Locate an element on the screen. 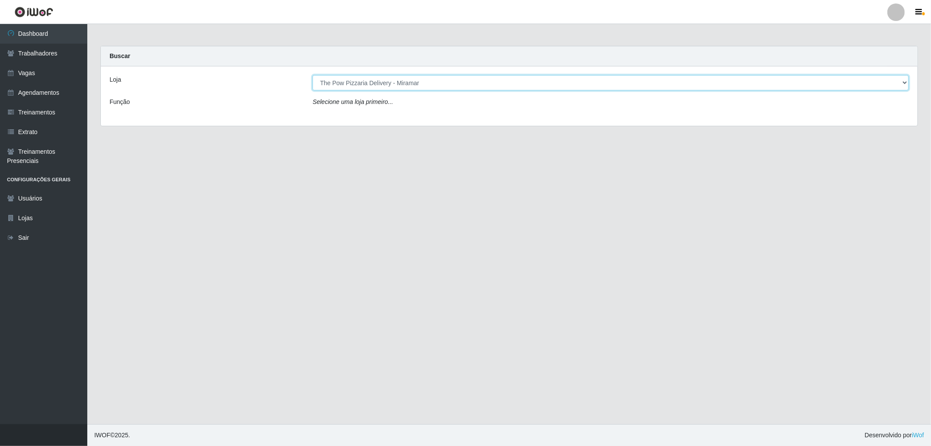 This screenshot has width=931, height=446. label: Loja is located at coordinates (115, 79).